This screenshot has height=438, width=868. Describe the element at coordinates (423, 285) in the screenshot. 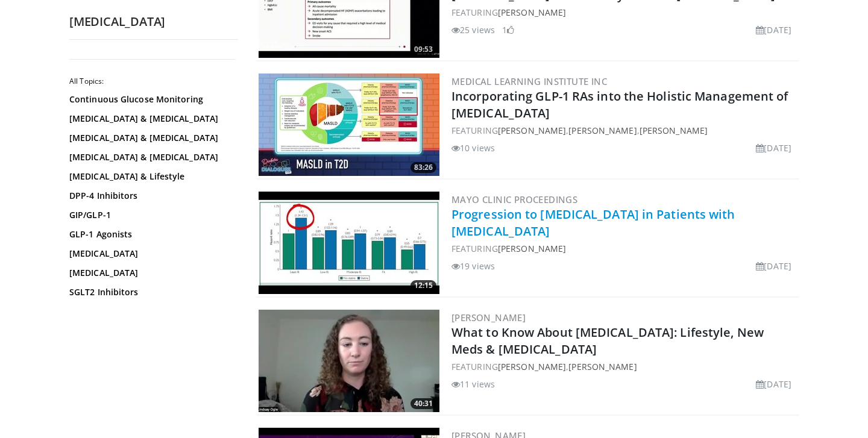

I see `span: 12:15` at that location.